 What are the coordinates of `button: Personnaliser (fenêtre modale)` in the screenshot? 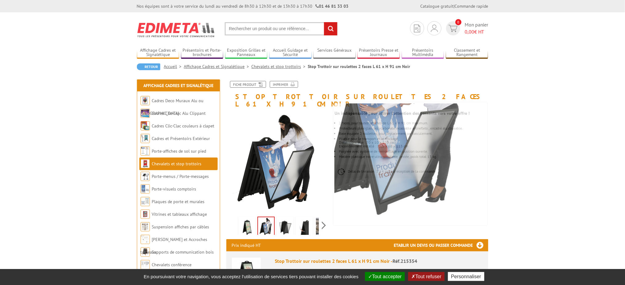 It's located at (466, 277).